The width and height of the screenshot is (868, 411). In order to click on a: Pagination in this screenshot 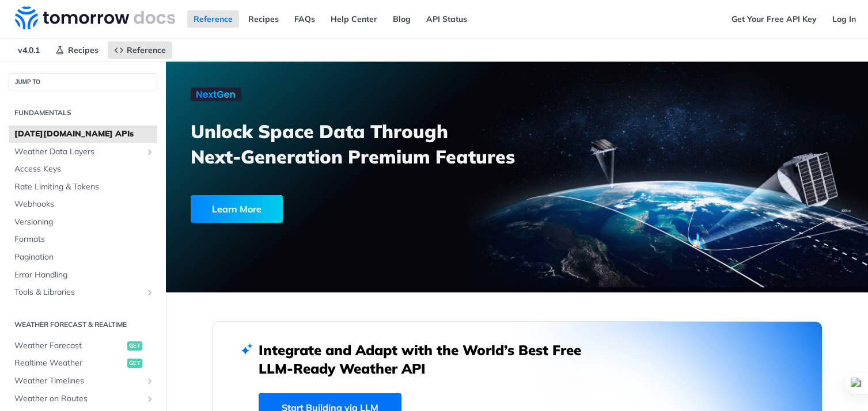, I will do `click(83, 257)`.